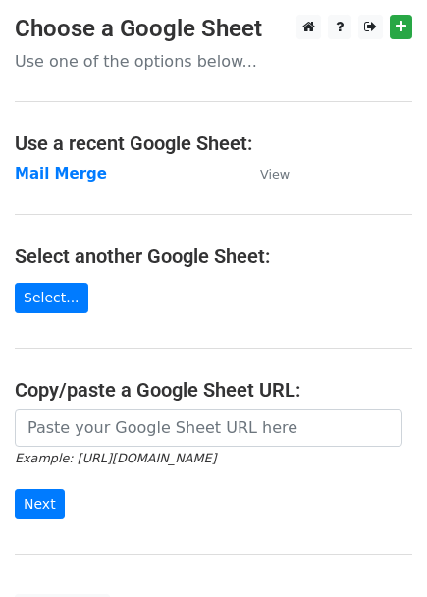 The width and height of the screenshot is (427, 597). I want to click on a: Mail Merge, so click(61, 174).